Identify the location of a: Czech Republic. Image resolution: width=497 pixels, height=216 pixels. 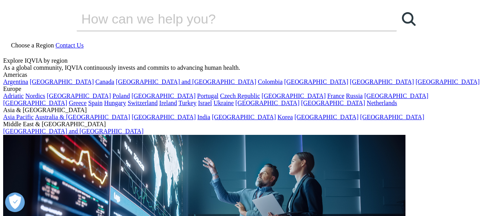
(240, 96).